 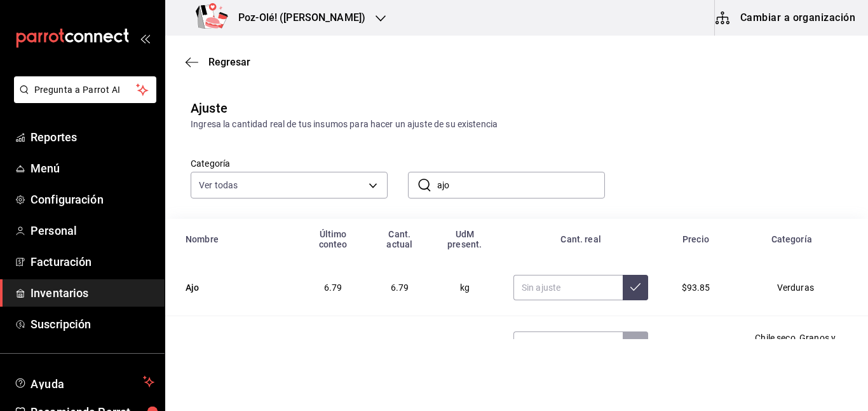 I want to click on div: Cant. real, so click(x=581, y=239).